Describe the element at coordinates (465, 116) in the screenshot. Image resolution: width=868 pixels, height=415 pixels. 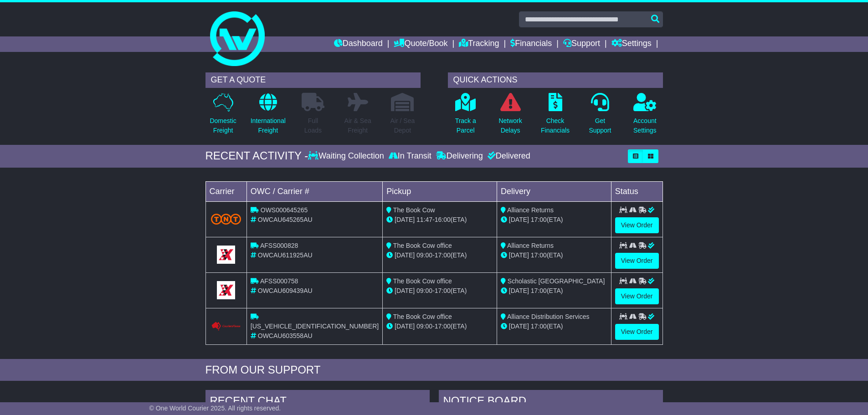
I see `a: Track aParcel` at that location.